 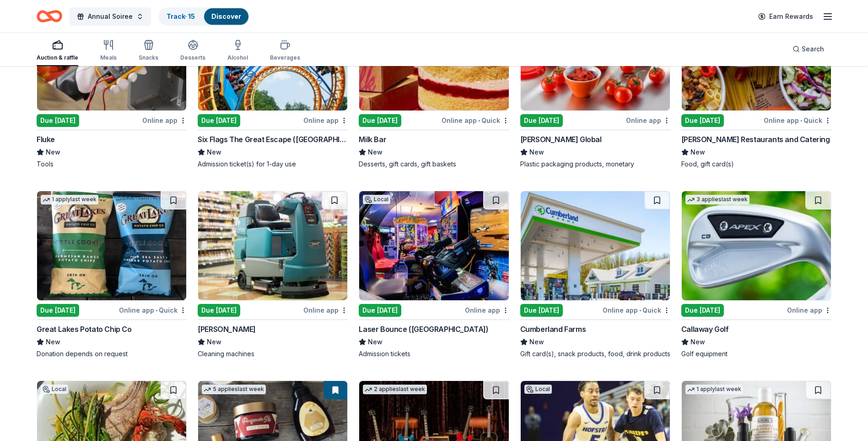 I want to click on span: Search, so click(x=813, y=49).